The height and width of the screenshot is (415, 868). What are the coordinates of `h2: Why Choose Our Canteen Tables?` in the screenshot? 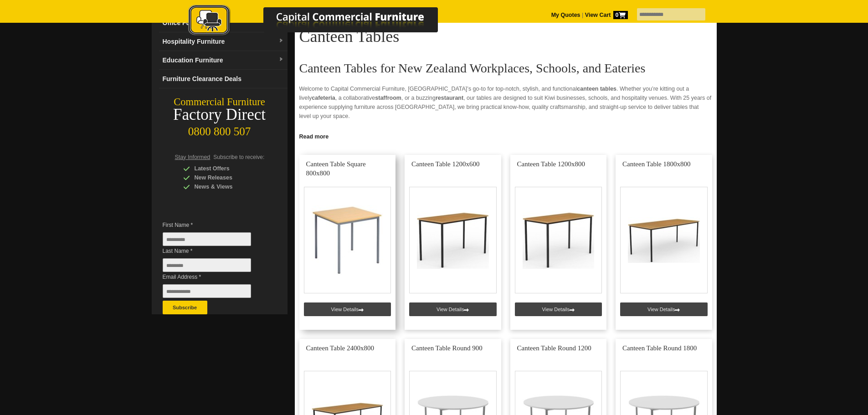 It's located at (505, 135).